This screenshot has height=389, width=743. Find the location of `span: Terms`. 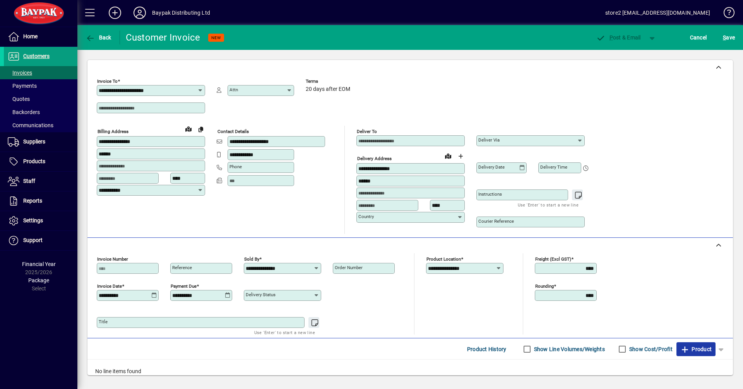

span: Terms is located at coordinates (329, 81).